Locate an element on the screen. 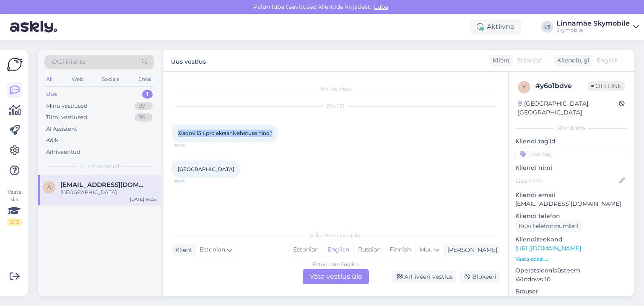  div: English is located at coordinates (338, 250).